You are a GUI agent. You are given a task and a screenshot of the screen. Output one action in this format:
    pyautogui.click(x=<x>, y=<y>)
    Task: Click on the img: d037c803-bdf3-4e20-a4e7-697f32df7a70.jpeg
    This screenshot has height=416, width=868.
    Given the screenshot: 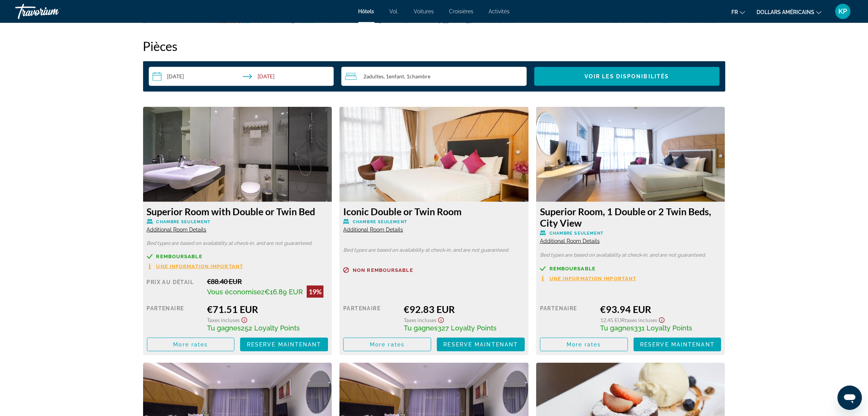 What is the action you would take?
    pyautogui.click(x=237, y=155)
    